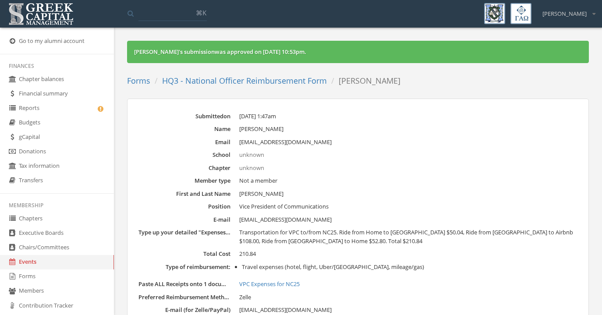 The height and width of the screenshot is (315, 602). What do you see at coordinates (409, 181) in the screenshot?
I see `dd: Not a member` at bounding box center [409, 181].